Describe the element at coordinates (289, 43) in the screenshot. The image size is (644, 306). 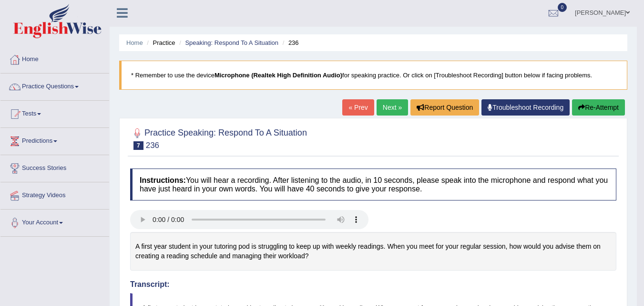
I see `li: 236` at that location.